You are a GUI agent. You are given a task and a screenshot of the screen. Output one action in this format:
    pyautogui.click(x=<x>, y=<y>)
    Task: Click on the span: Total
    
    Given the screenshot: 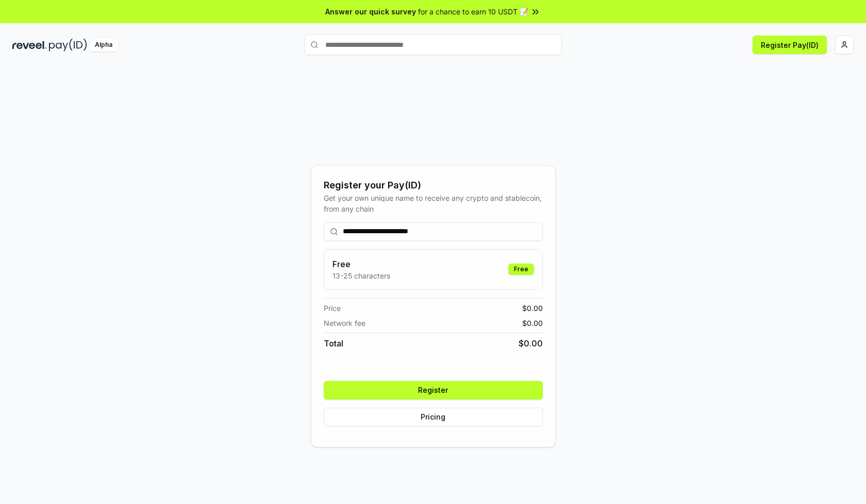 What is the action you would take?
    pyautogui.click(x=334, y=344)
    